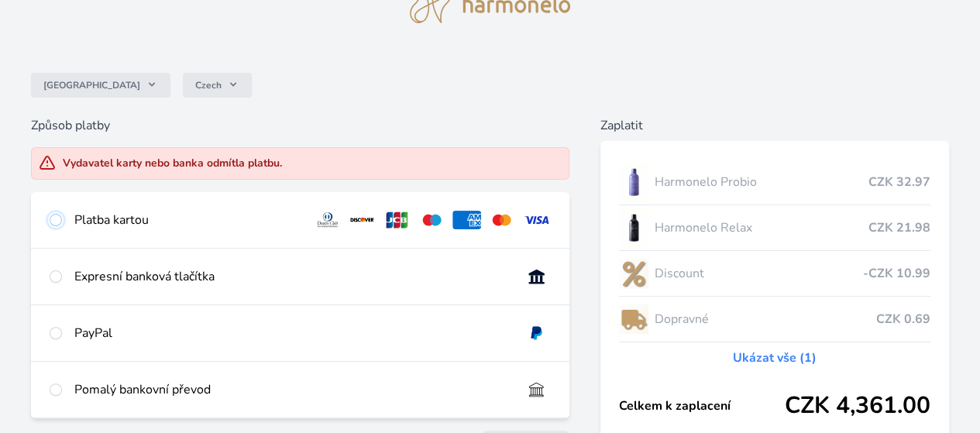 The width and height of the screenshot is (980, 433). Describe the element at coordinates (896, 273) in the screenshot. I see `span: -CZK 10.99` at that location.